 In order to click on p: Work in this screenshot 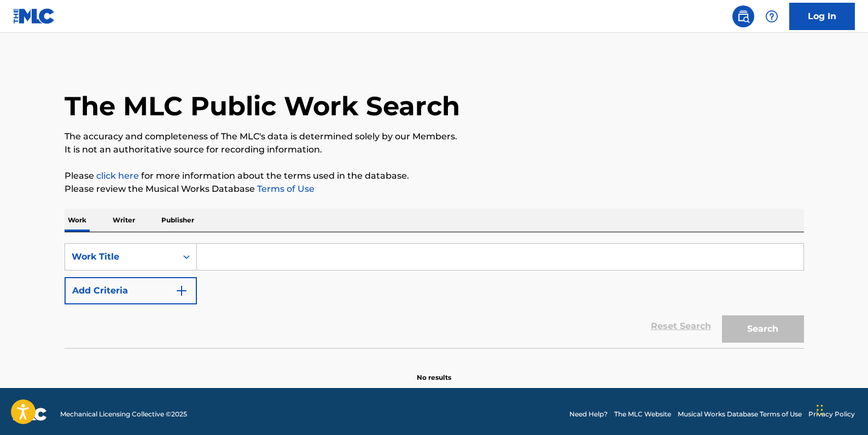, I will do `click(77, 220)`.